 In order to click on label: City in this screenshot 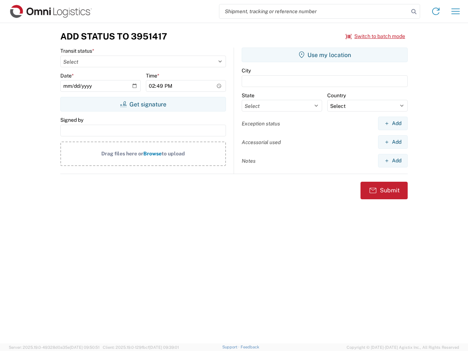, I will do `click(246, 71)`.